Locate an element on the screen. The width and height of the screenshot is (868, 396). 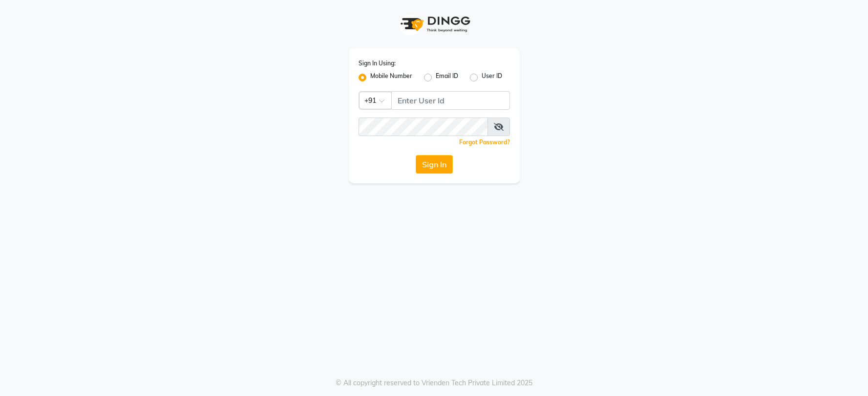
label: Sign In Using: is located at coordinates (377, 64).